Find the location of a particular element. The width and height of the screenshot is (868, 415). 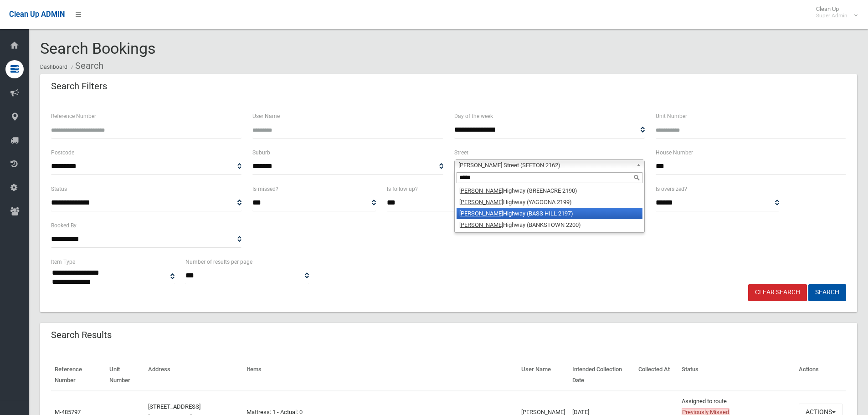

span: Search Bookings is located at coordinates (98, 48).